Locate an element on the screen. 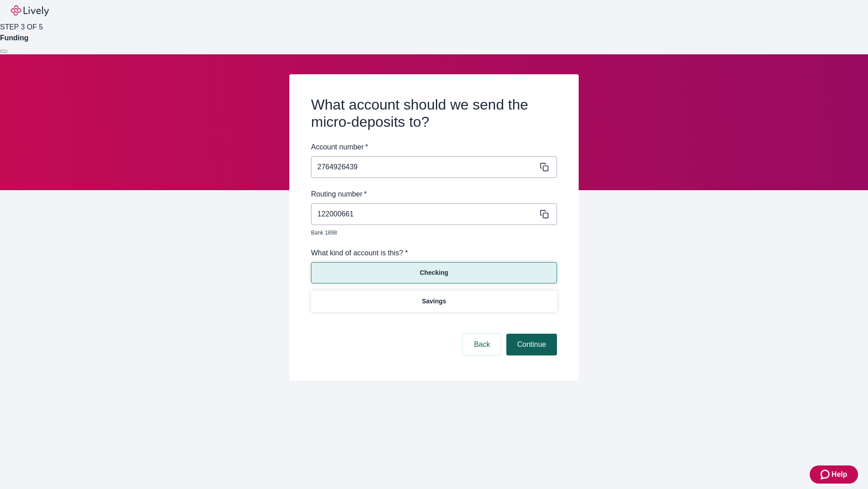  button: Checking is located at coordinates (434, 272).